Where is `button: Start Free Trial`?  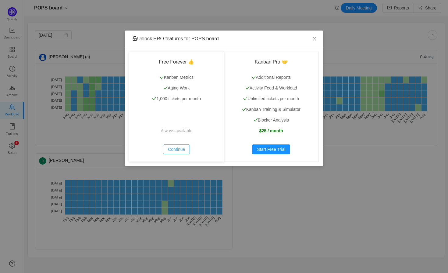 button: Start Free Trial is located at coordinates (271, 149).